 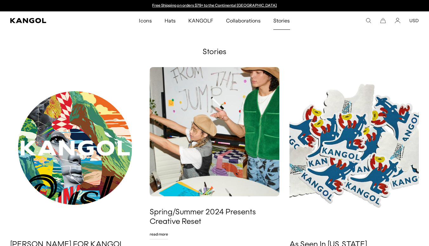 I want to click on a: Read More, so click(x=159, y=234).